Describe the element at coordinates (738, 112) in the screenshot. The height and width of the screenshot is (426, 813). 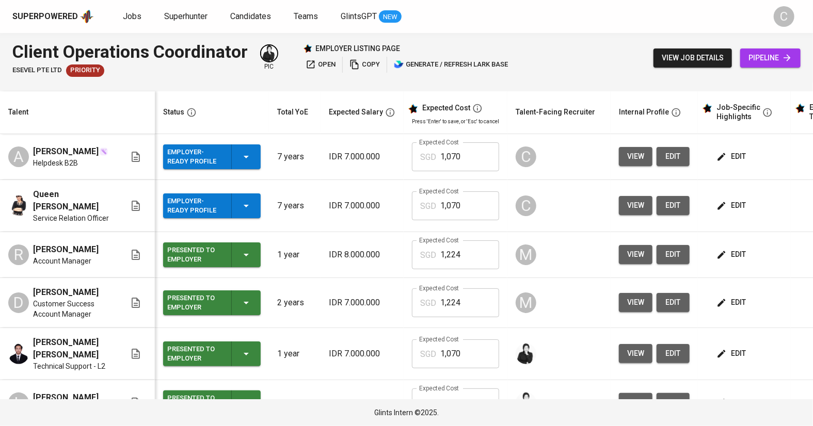
I see `div: Job-Specific Highlights` at that location.